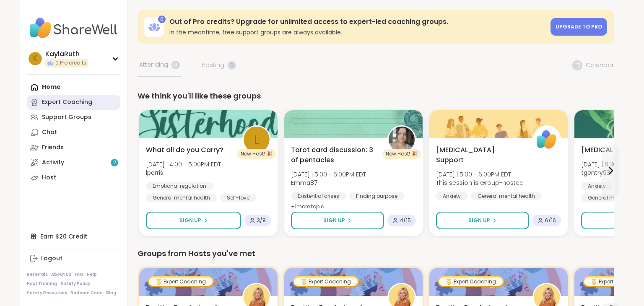 Image resolution: width=644 pixels, height=306 pixels. I want to click on span: Upgrade to Pro, so click(579, 27).